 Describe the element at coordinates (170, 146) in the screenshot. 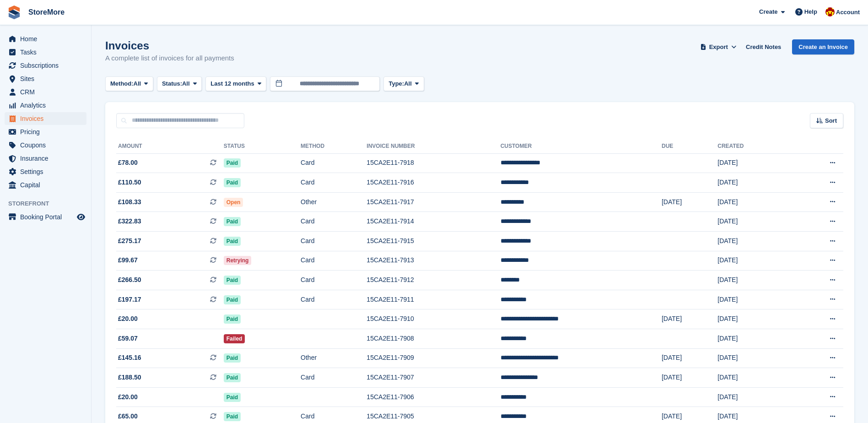

I see `th: Amount` at that location.